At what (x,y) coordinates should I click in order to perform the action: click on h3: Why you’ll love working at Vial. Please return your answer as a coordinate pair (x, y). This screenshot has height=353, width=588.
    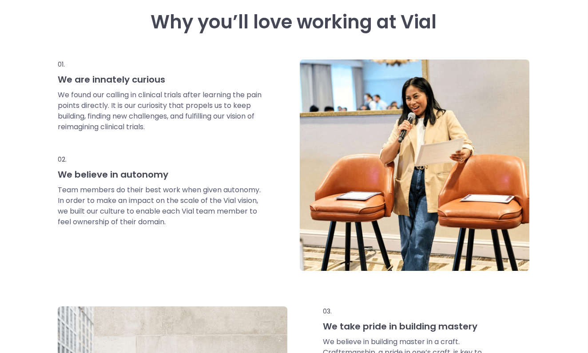
    Looking at the image, I should click on (294, 22).